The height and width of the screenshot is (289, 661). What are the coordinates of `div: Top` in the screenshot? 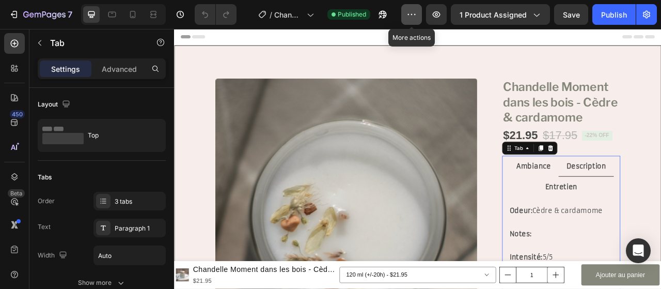 It's located at (119, 135).